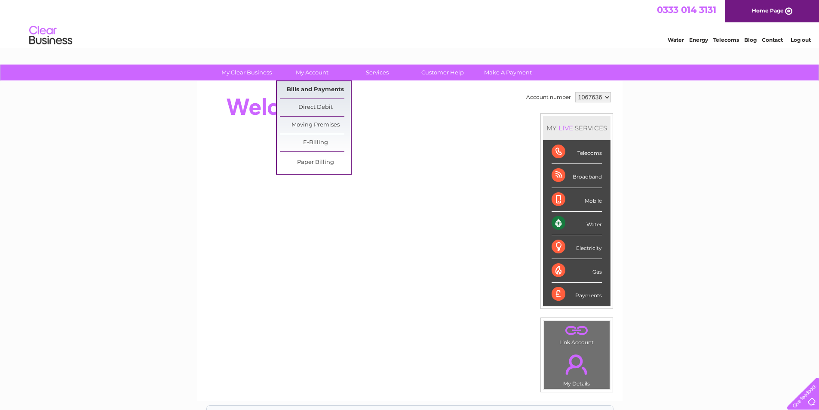 The width and height of the screenshot is (819, 410). I want to click on div: LIVE, so click(566, 128).